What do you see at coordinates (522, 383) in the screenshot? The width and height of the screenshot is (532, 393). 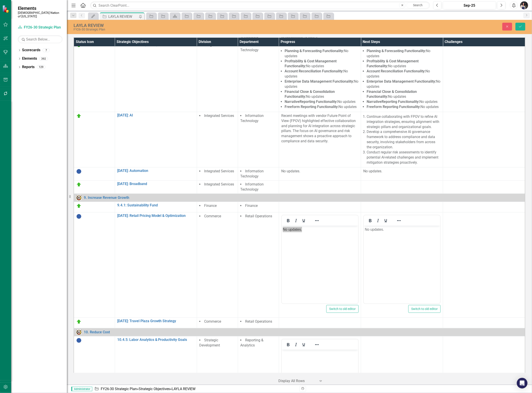 I see `div: Open Intercom Messenger` at bounding box center [522, 383].